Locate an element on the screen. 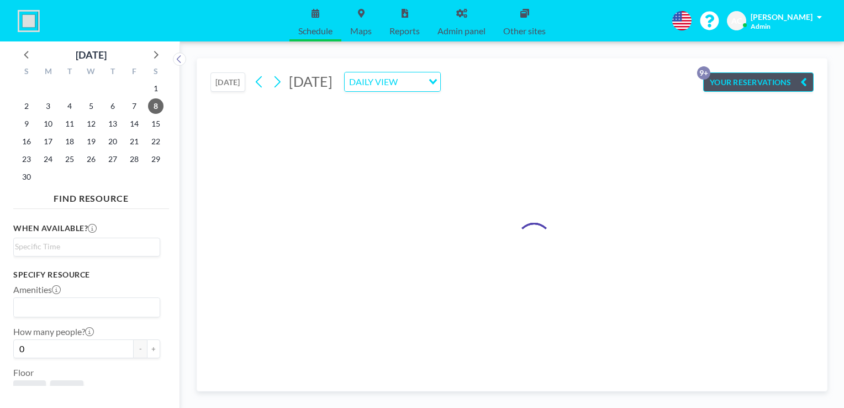 This screenshot has width=844, height=408. span: Saturday, November 22, 2025 is located at coordinates (156, 141).